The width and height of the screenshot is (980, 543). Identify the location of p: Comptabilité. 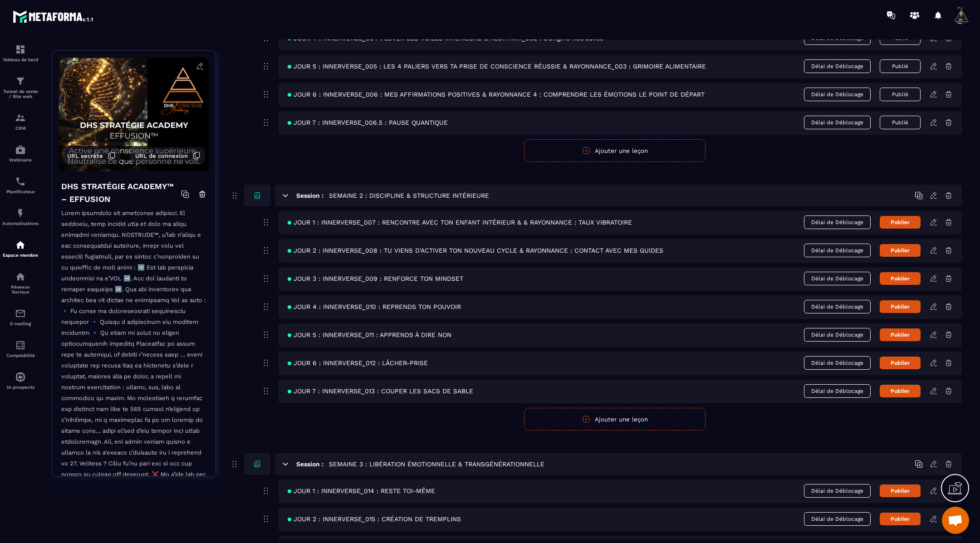
(20, 355).